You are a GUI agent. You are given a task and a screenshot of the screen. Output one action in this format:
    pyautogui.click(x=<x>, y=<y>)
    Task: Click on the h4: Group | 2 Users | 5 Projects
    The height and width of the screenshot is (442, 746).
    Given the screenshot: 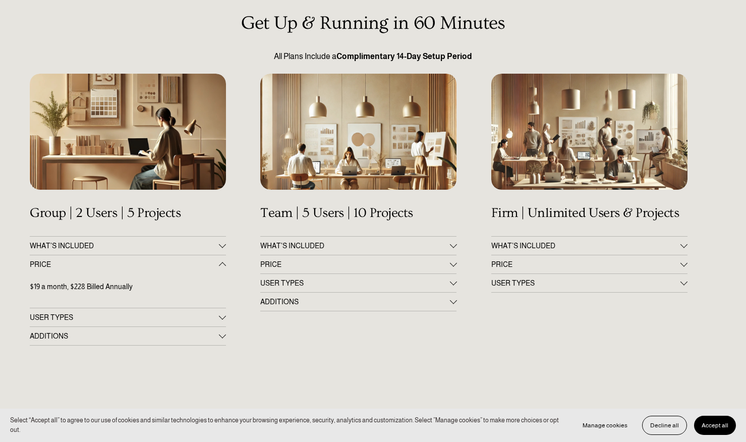 What is the action you would take?
    pyautogui.click(x=128, y=213)
    